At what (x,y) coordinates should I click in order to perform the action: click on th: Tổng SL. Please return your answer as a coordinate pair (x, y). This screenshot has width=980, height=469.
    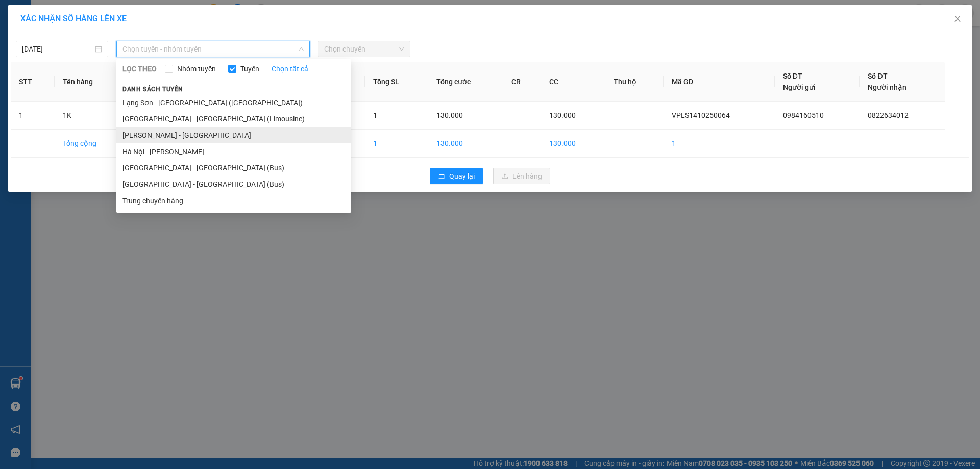
    Looking at the image, I should click on (397, 82).